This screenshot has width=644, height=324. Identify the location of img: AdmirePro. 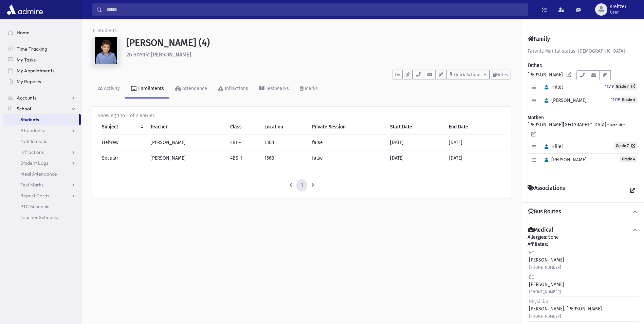
(25, 9).